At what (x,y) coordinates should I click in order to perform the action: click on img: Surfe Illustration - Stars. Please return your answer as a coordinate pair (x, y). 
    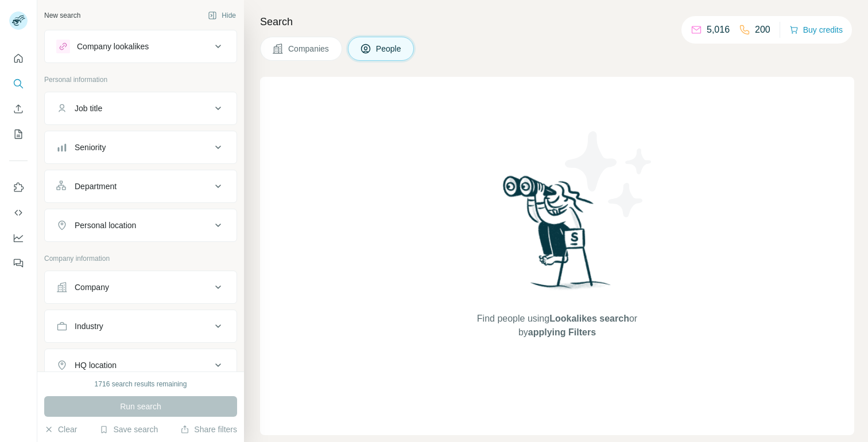
    Looking at the image, I should click on (609, 174).